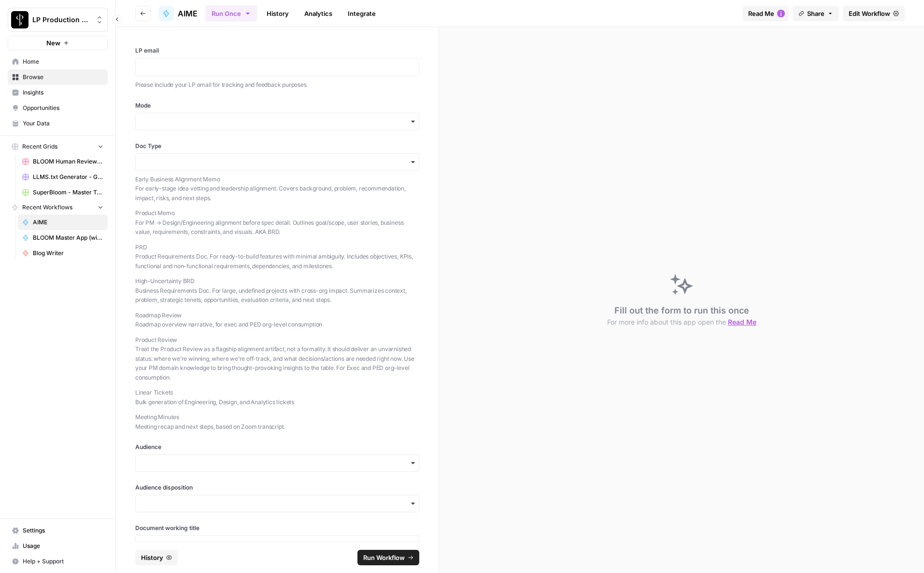 The height and width of the screenshot is (573, 924). What do you see at coordinates (63, 192) in the screenshot?
I see `a: SuperBloom - Master Topic List` at bounding box center [63, 192].